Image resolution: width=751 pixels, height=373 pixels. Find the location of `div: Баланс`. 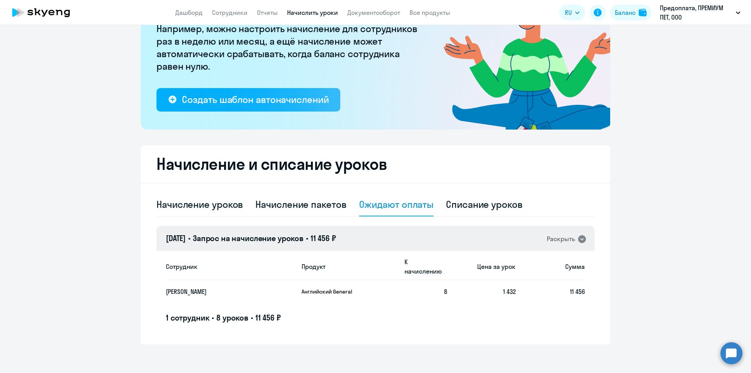

div: Баланс is located at coordinates (625, 13).